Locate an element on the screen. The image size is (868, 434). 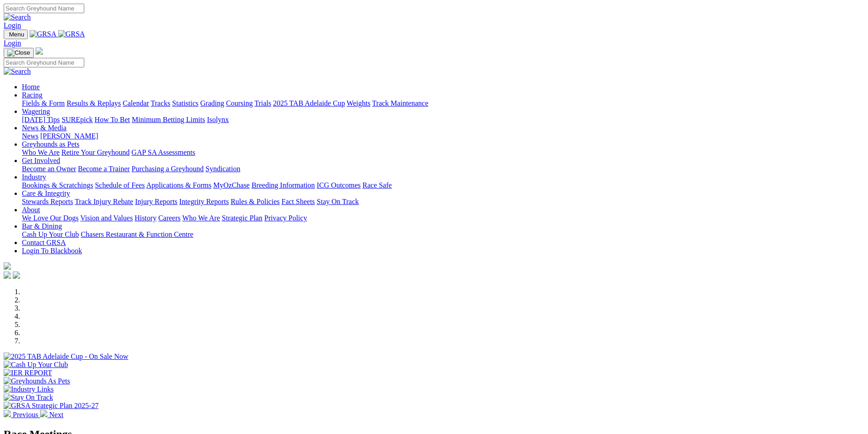
span: Menu is located at coordinates (17, 34).